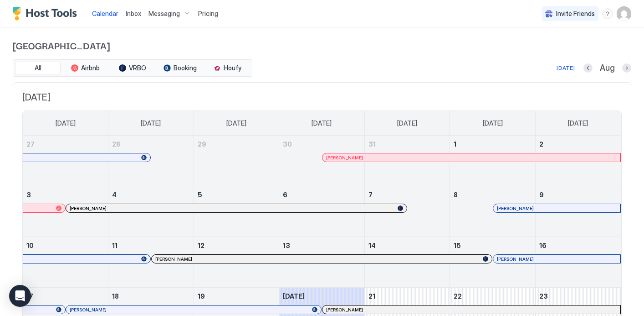 The width and height of the screenshot is (644, 316). What do you see at coordinates (624, 14) in the screenshot?
I see `div: User profile` at bounding box center [624, 14].